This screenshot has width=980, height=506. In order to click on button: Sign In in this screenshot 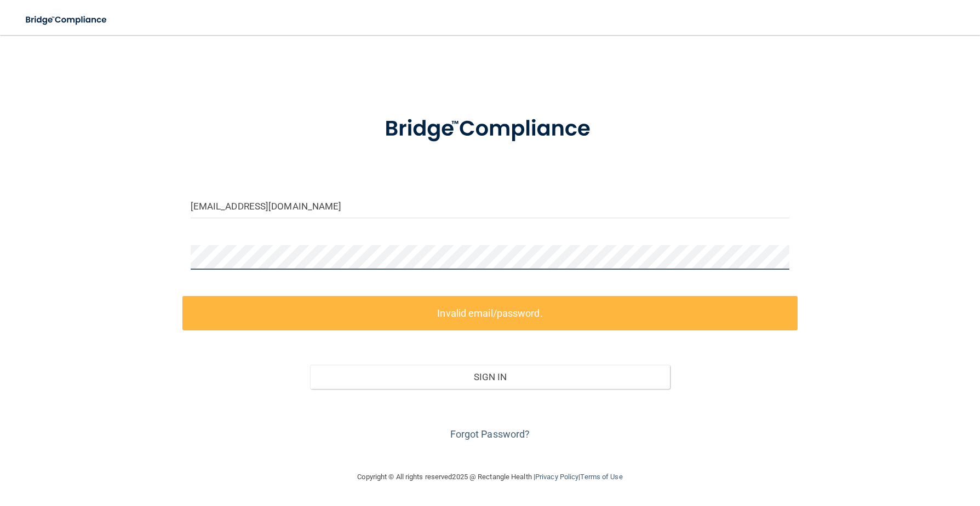, I will do `click(489, 377)`.